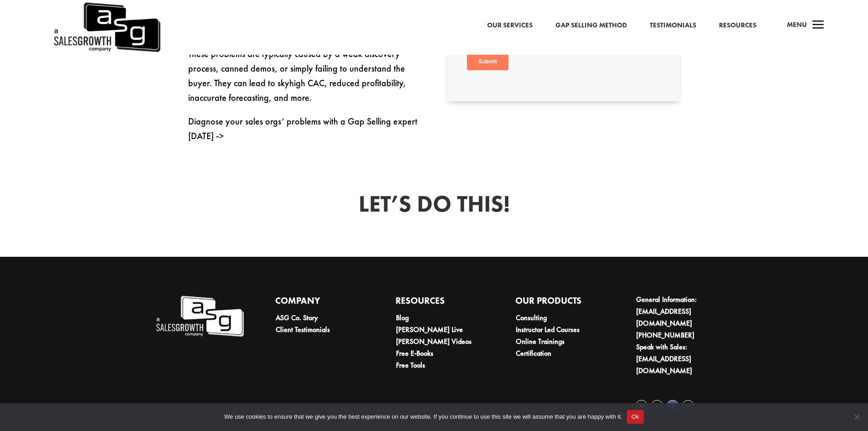  Describe the element at coordinates (738, 25) in the screenshot. I see `a: Resources` at that location.